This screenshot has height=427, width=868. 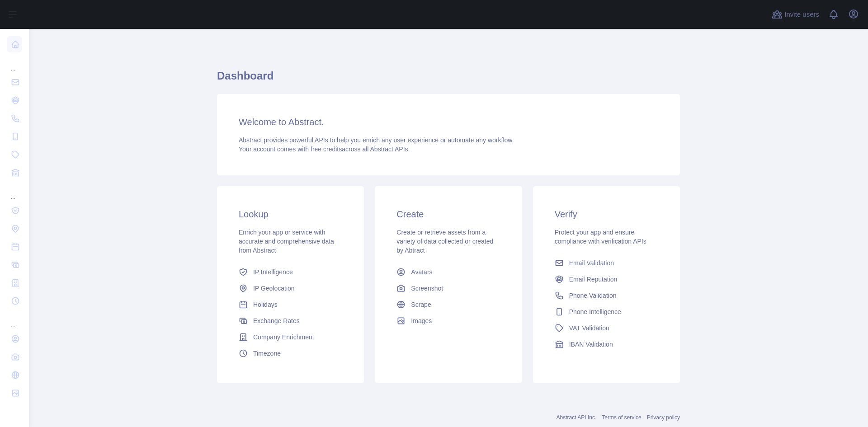 What do you see at coordinates (448, 305) in the screenshot?
I see `a: Scrape` at bounding box center [448, 305].